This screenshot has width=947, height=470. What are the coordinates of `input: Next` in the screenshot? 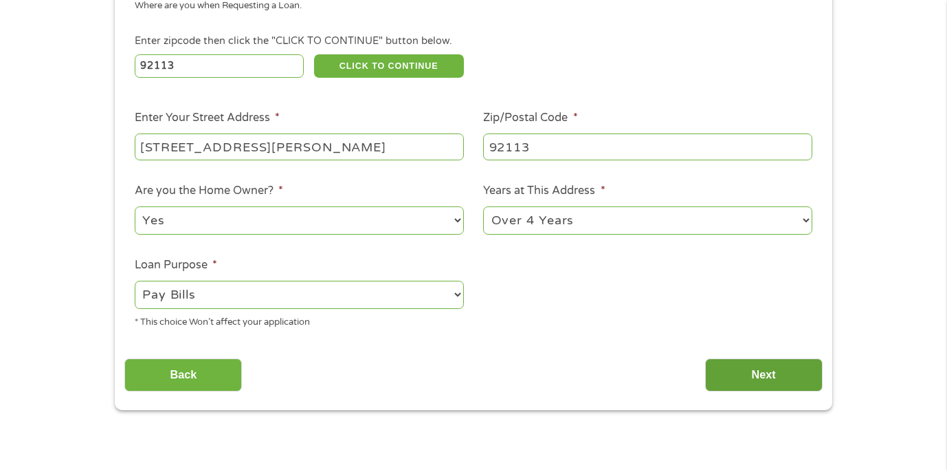 It's located at (764, 375).